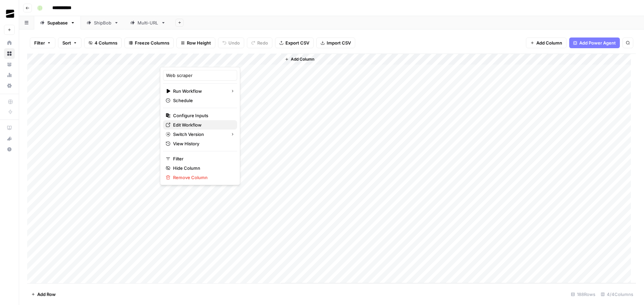 The width and height of the screenshot is (644, 305). Describe the element at coordinates (202, 125) in the screenshot. I see `span: Edit Workflow` at that location.